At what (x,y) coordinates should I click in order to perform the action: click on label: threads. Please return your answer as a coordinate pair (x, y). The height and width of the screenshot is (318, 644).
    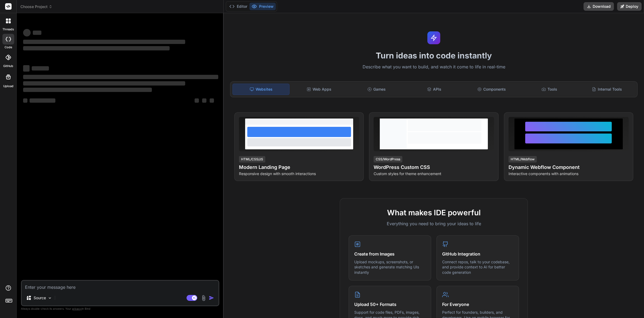
    Looking at the image, I should click on (8, 30).